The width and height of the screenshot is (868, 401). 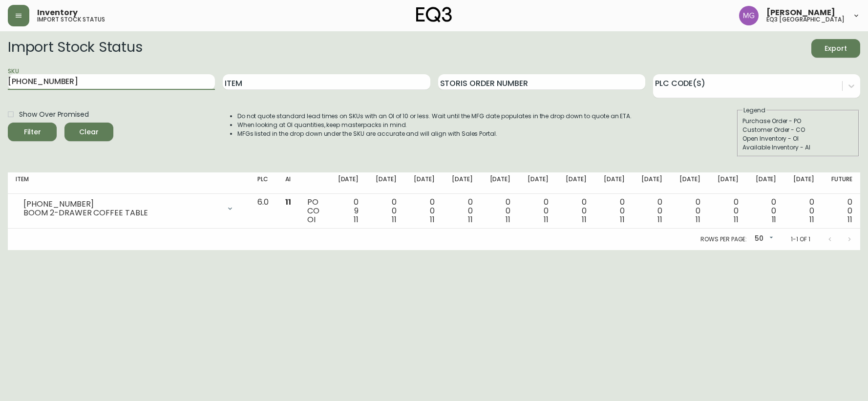 I want to click on div: Available Inventory - AI, so click(x=798, y=148).